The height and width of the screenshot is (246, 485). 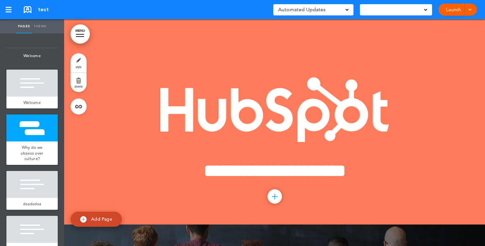 What do you see at coordinates (32, 153) in the screenshot?
I see `a: Why do we obsess over culture?` at bounding box center [32, 153].